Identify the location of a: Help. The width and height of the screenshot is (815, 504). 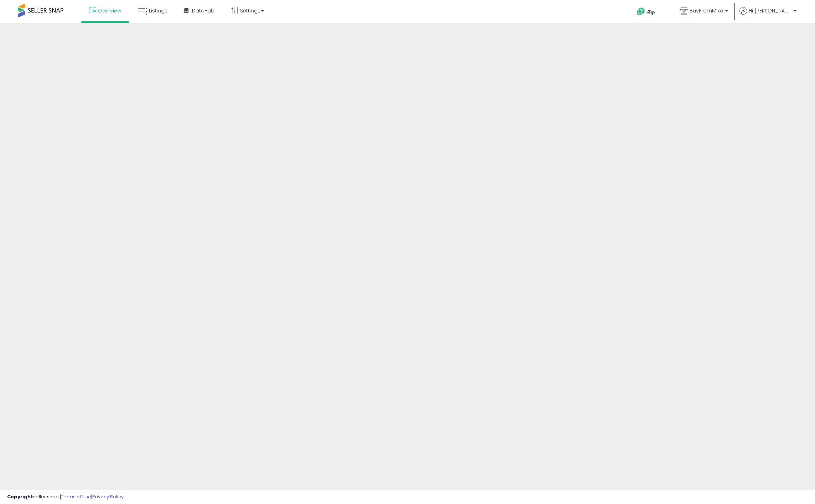
(650, 13).